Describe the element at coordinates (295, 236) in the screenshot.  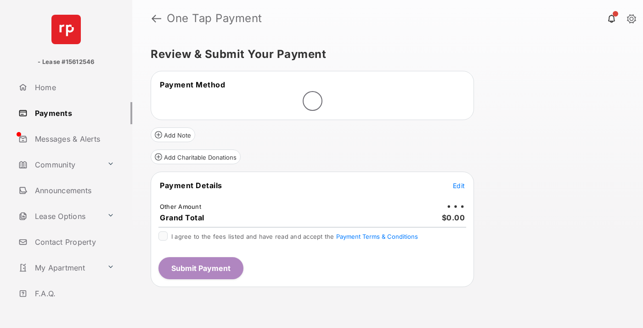
I see `span: I agree to the fees listed and have read and accept the` at that location.